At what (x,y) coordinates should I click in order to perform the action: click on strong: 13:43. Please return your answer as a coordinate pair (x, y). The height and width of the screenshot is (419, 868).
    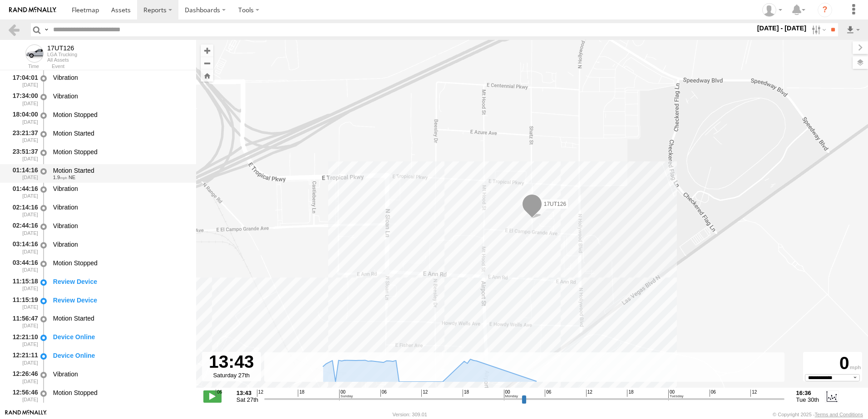
    Looking at the image, I should click on (247, 393).